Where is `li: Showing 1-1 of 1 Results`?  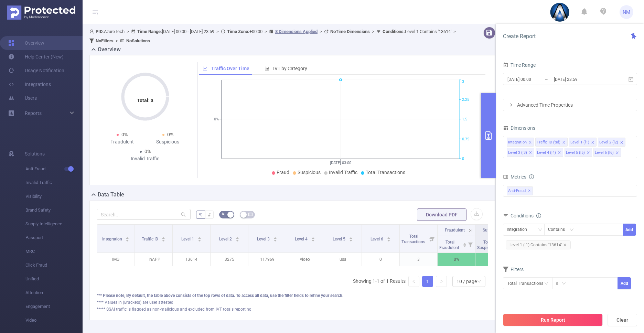
li: Showing 1-1 of 1 Results is located at coordinates (379, 281).